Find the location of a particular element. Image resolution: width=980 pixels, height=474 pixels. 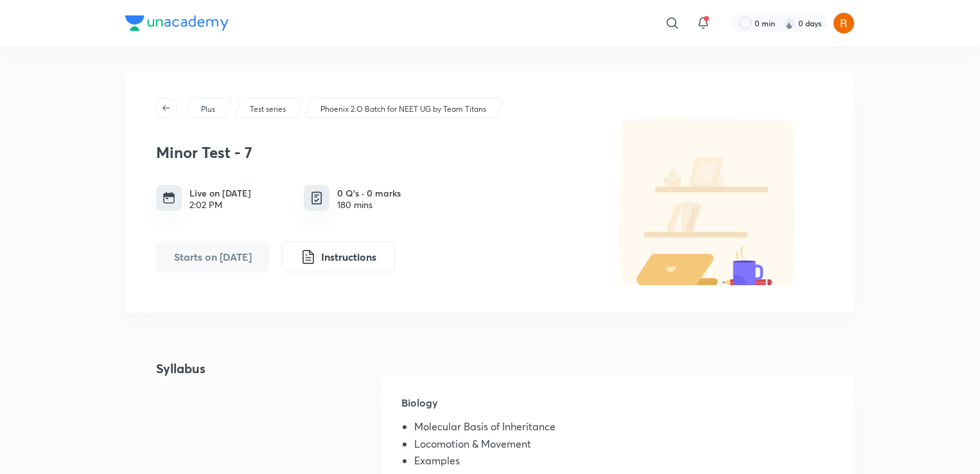

div: 180 mins is located at coordinates (369, 205).